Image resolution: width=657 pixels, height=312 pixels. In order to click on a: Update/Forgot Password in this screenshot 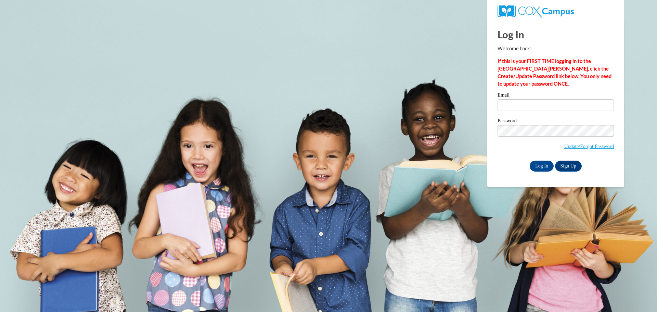, I will do `click(589, 146)`.